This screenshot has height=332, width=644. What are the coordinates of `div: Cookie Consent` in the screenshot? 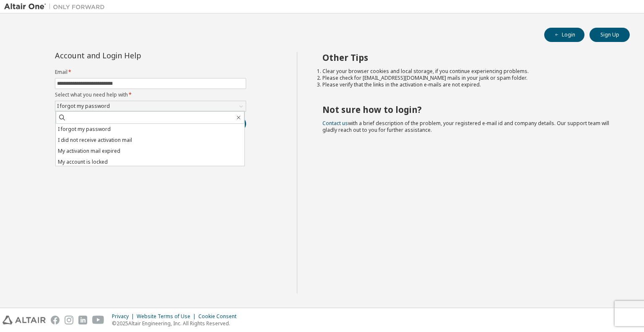 It's located at (220, 316).